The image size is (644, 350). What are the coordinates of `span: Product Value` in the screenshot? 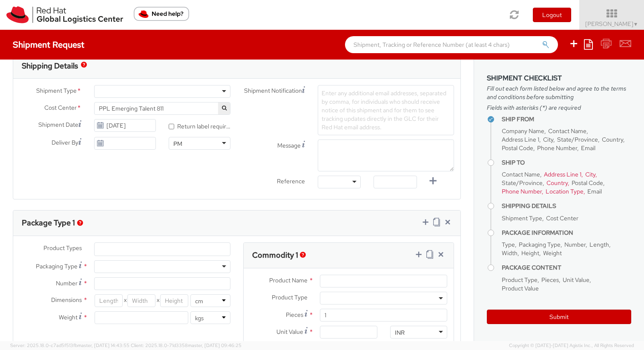 It's located at (520, 289).